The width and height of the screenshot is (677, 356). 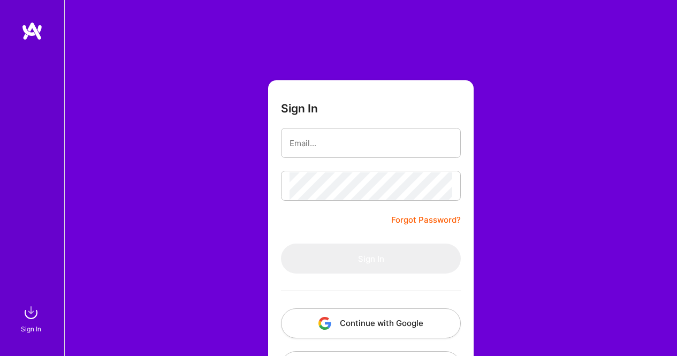 What do you see at coordinates (371, 143) in the screenshot?
I see `input: Email...` at bounding box center [371, 143].